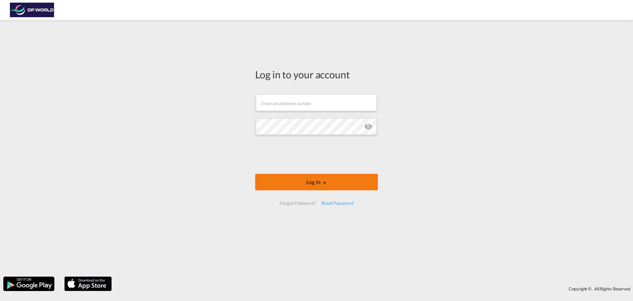 This screenshot has width=633, height=301. What do you see at coordinates (32, 10) in the screenshot?
I see `img: c08ca190194411f088ed0f3ba295208c.png` at bounding box center [32, 10].